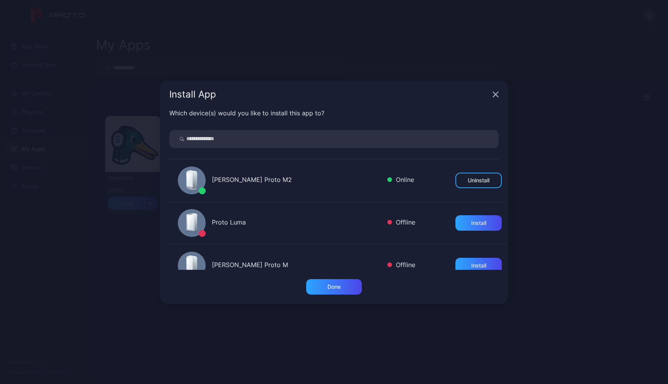 The height and width of the screenshot is (384, 668). What do you see at coordinates (334, 287) in the screenshot?
I see `button: Done` at bounding box center [334, 287].